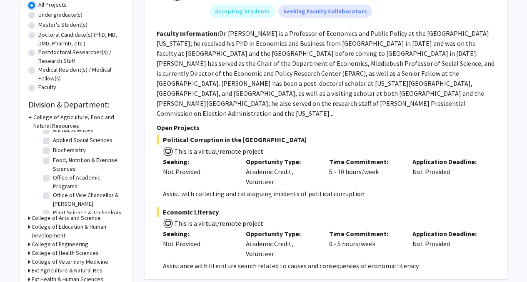 This screenshot has width=527, height=282. What do you see at coordinates (76, 105) in the screenshot?
I see `h2: Division & Department:` at bounding box center [76, 105].